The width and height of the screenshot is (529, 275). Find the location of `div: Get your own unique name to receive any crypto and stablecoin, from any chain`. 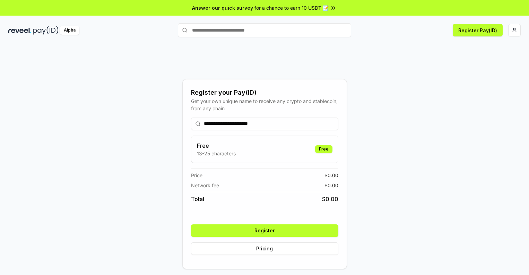

div: Get your own unique name to receive any crypto and stablecoin, from any chain is located at coordinates (265, 105).